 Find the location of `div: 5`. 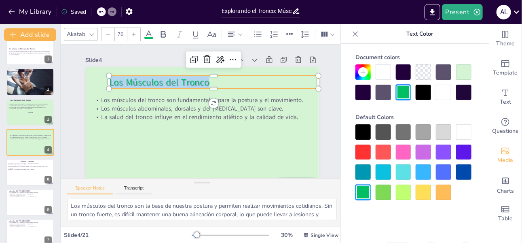

div: 5 is located at coordinates (48, 179).